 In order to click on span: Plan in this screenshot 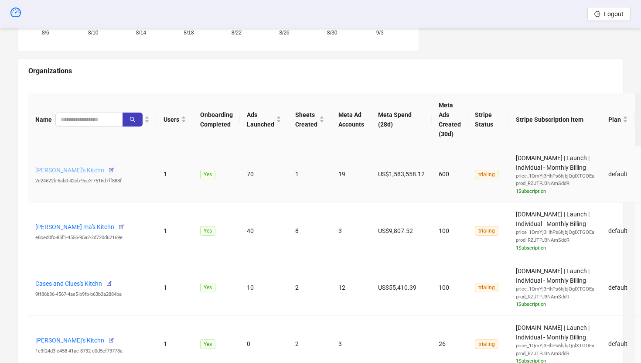, I will do `click(614, 119)`.